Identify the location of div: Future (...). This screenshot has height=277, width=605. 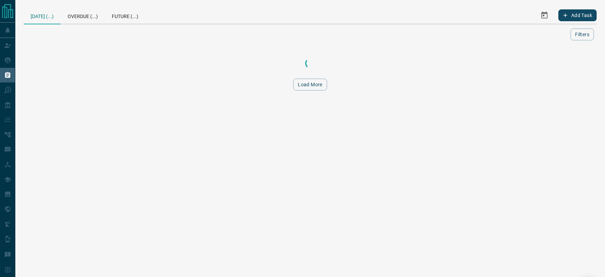
(125, 15).